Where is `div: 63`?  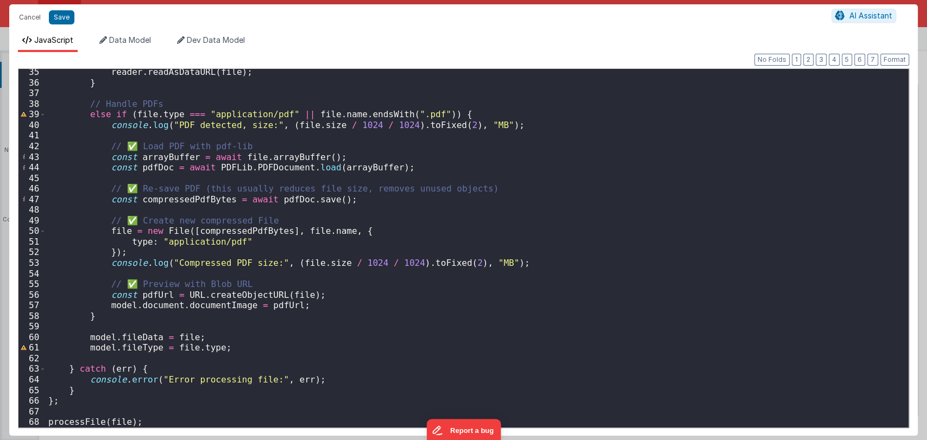
div: 63 is located at coordinates (32, 369).